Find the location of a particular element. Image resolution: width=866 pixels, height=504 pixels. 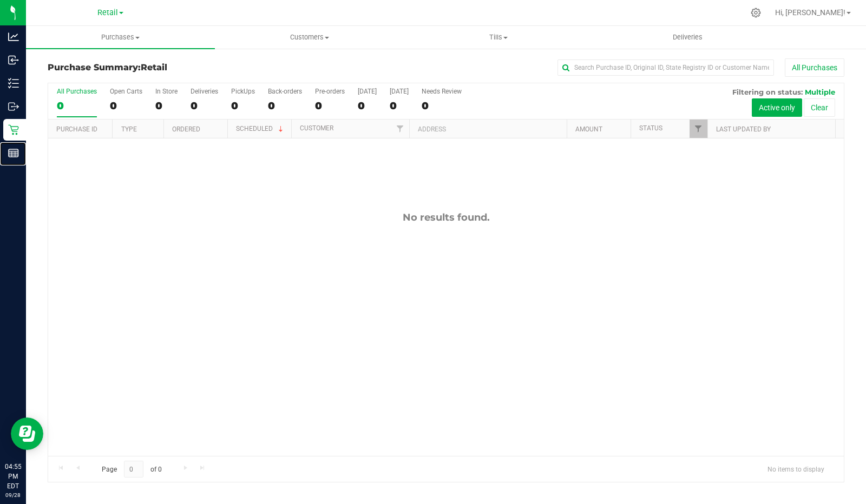

span: Deliveries is located at coordinates (688, 37).